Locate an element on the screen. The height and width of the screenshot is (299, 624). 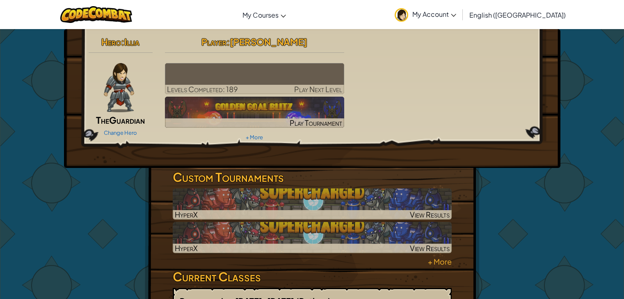
img: guardian-pose.png is located at coordinates (119, 88).